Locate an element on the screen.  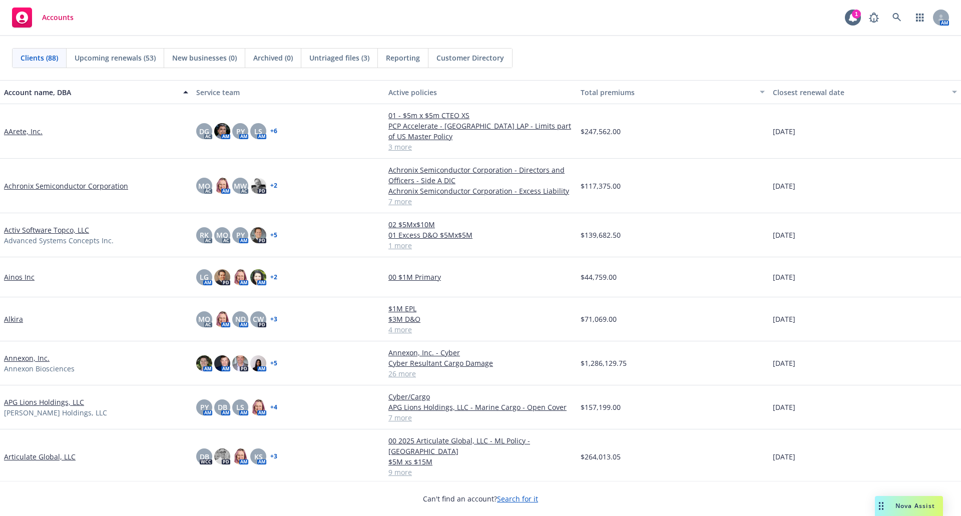
a: Search for it is located at coordinates (518, 499).